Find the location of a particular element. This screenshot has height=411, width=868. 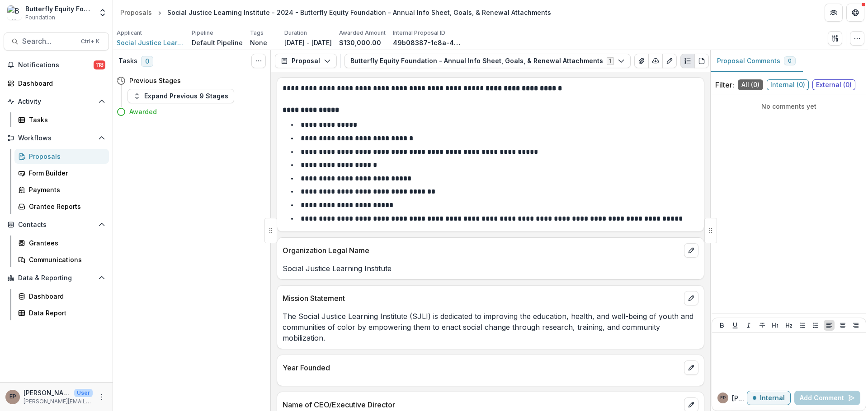

button: Notifications118 is located at coordinates (56, 65).